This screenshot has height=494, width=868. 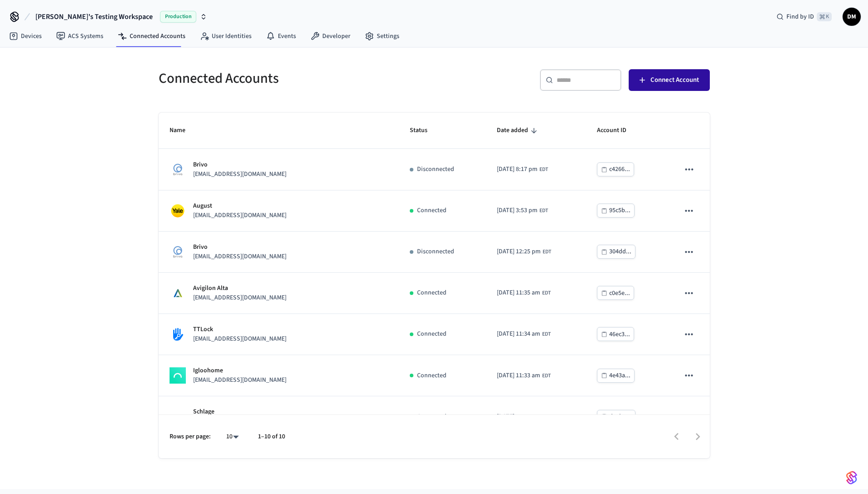 I want to click on button: c4266..., so click(x=615, y=169).